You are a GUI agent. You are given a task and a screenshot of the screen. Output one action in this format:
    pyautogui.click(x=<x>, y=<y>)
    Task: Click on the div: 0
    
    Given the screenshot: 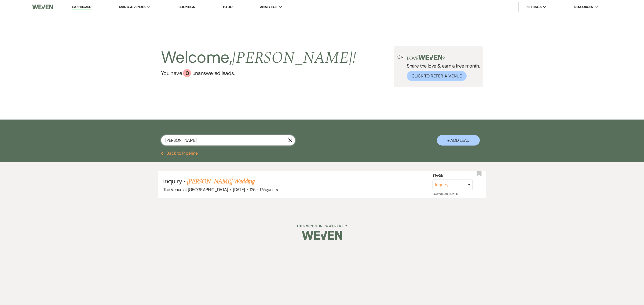 What is the action you would take?
    pyautogui.click(x=187, y=73)
    